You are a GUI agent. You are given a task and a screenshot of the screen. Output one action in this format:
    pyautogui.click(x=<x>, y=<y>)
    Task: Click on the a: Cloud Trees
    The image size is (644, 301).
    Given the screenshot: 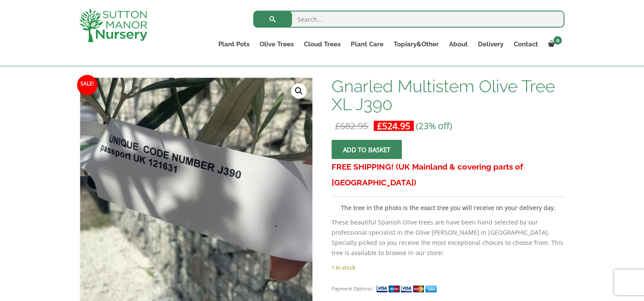 What is the action you would take?
    pyautogui.click(x=322, y=45)
    